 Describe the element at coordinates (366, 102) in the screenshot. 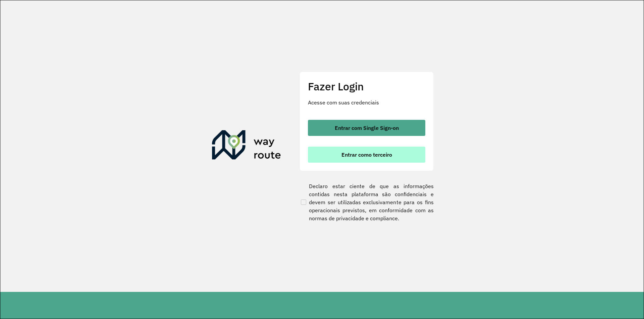

I see `p: Acesse com suas credenciais` at that location.